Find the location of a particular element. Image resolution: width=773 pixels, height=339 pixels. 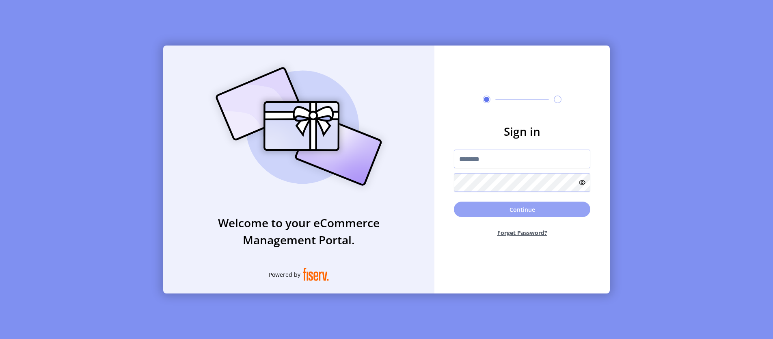

button: Continue is located at coordinates (522, 209).